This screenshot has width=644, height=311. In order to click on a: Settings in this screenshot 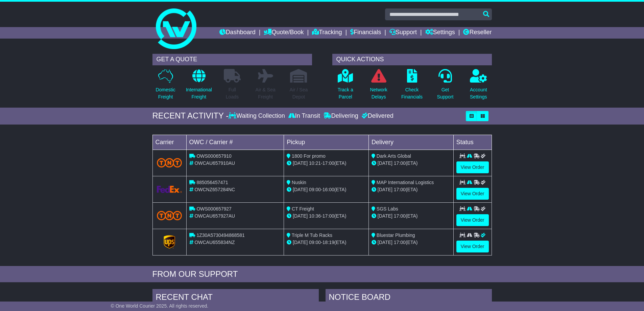, I will do `click(440, 33)`.